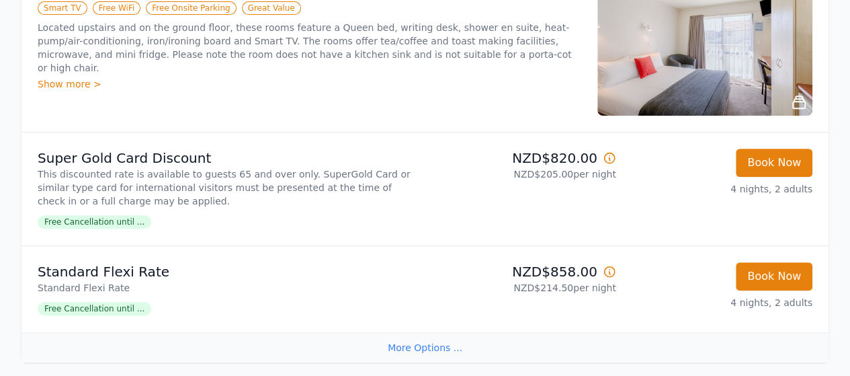 The width and height of the screenshot is (850, 376). I want to click on p: NZD$214.50 per night, so click(523, 288).